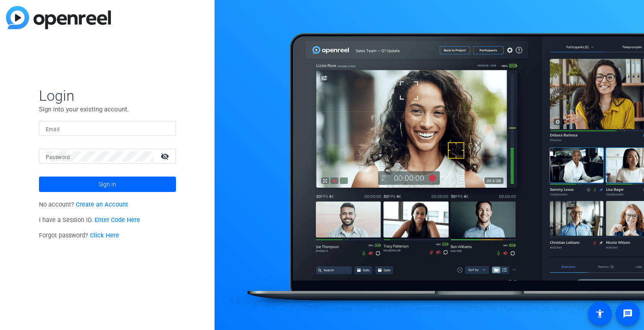 The height and width of the screenshot is (330, 644). Describe the element at coordinates (108, 129) in the screenshot. I see `input: Enter Email Address` at that location.